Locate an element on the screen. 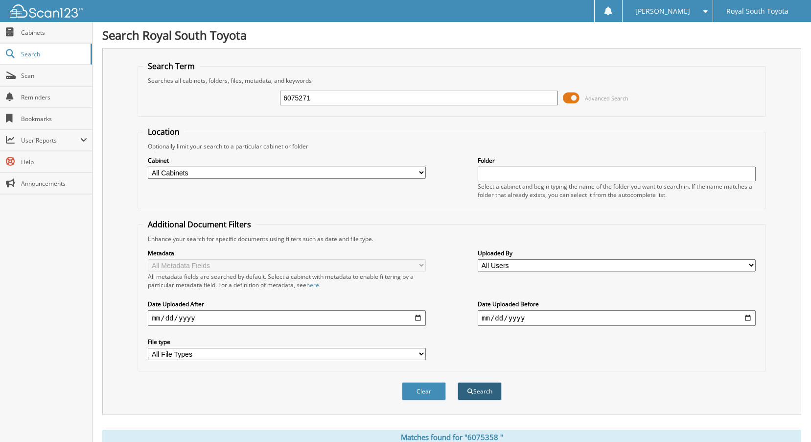  span: Announcements is located at coordinates (54, 183).